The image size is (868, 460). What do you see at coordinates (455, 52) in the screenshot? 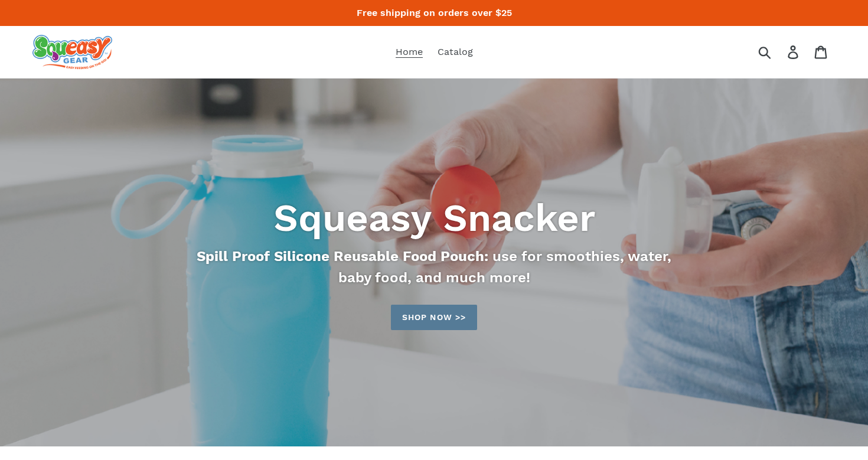
I see `a: Catalog` at bounding box center [455, 52].